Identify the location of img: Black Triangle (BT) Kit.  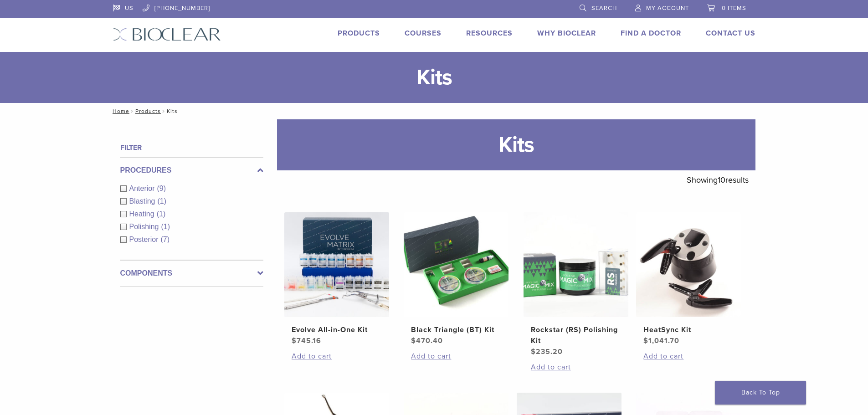
(456, 264).